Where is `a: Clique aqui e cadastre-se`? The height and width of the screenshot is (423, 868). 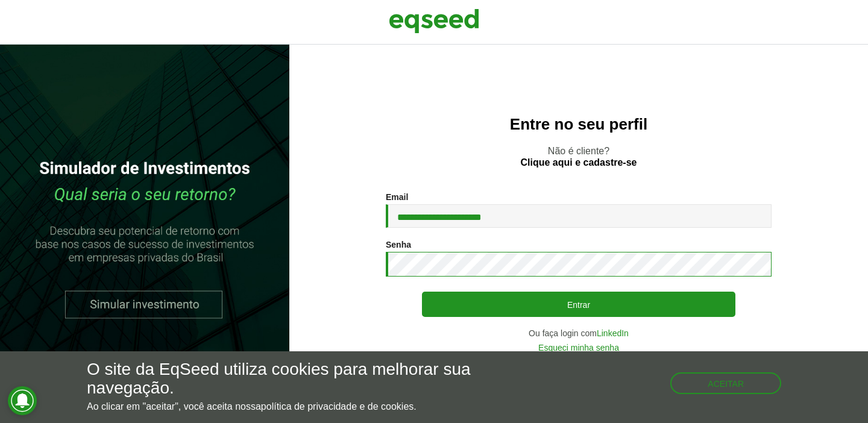
a: Clique aqui e cadastre-se is located at coordinates (579, 162).